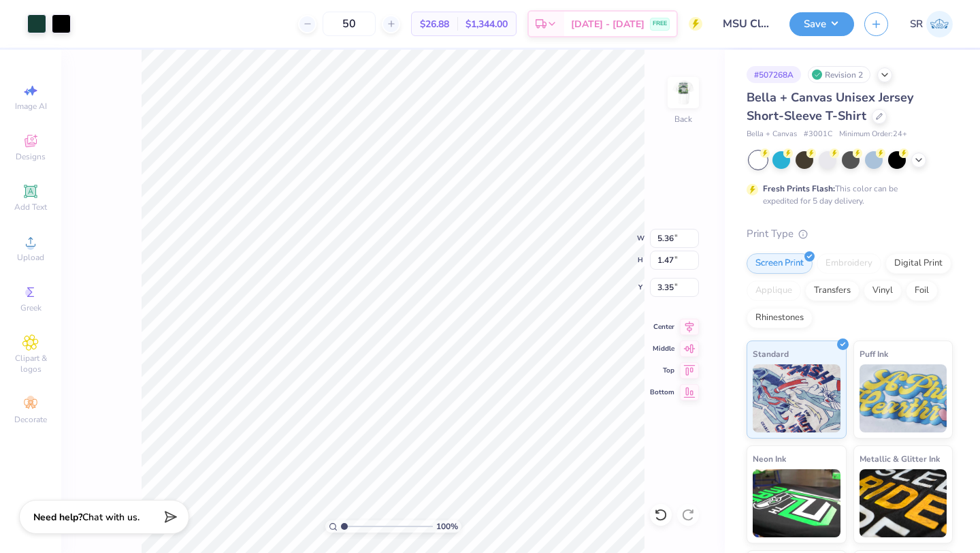  I want to click on span: Standard, so click(770, 353).